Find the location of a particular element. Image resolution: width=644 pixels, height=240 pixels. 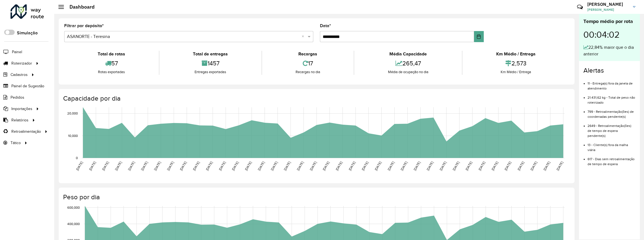

a: Contato Rápido is located at coordinates (580, 7).